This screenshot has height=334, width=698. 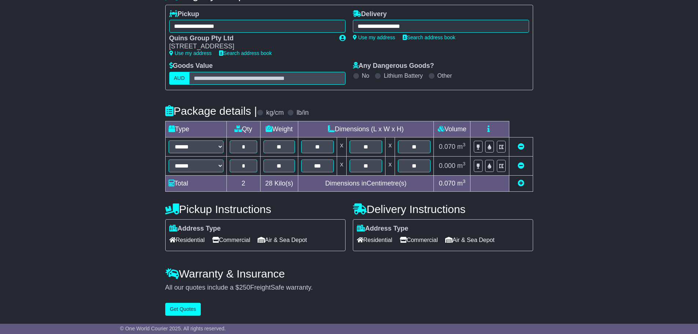 I want to click on h4: Delivery Instructions, so click(x=443, y=209).